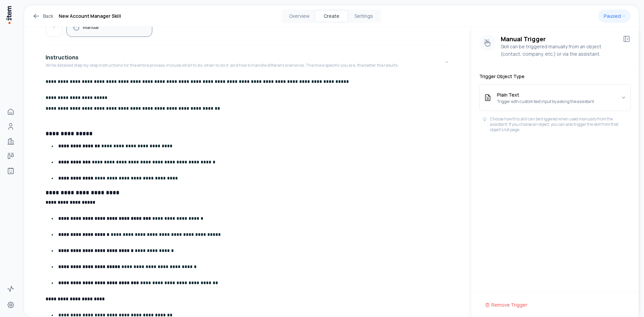 The image size is (644, 317). I want to click on a: People, so click(11, 126).